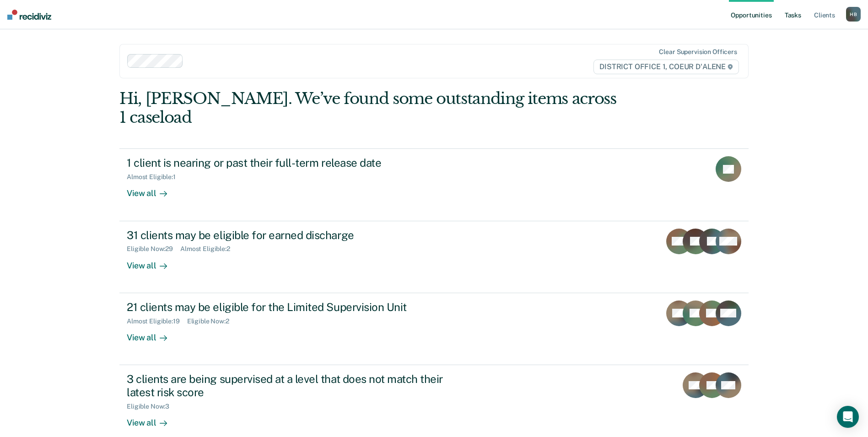  I want to click on div: 21 clients may be eligible for the Limited Supervision Unit, so click(287, 306).